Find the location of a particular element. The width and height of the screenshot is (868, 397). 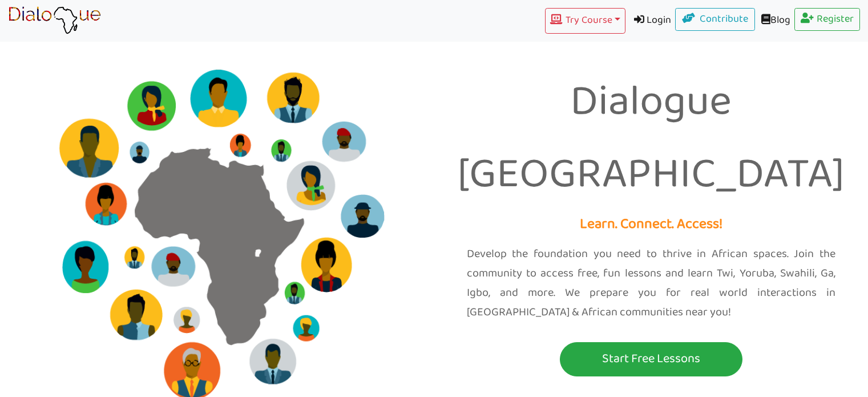

p: Learn. Connect. Access! is located at coordinates (651, 225).